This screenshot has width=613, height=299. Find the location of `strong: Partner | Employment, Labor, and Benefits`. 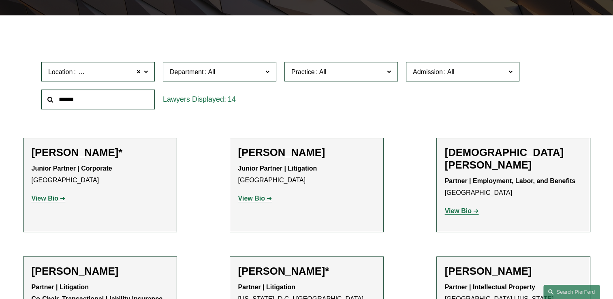

strong: Partner | Employment, Labor, and Benefits is located at coordinates (510, 181).